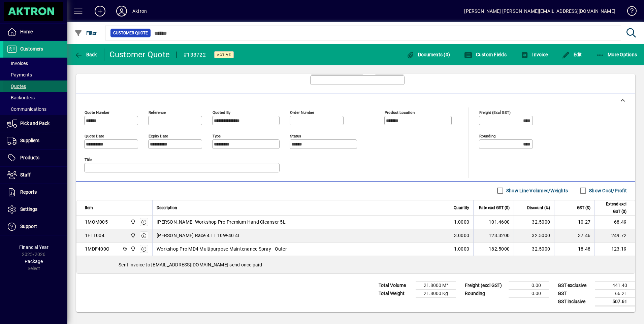  I want to click on a: Quotes, so click(35, 86).